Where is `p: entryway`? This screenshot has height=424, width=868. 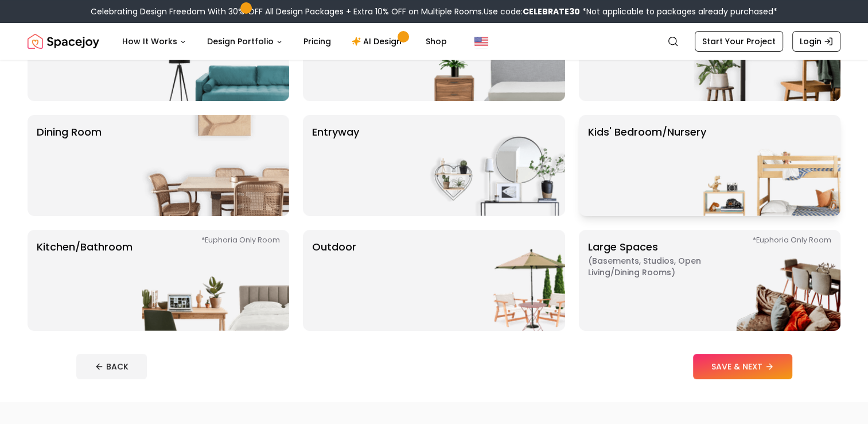 p: entryway is located at coordinates (336, 166).